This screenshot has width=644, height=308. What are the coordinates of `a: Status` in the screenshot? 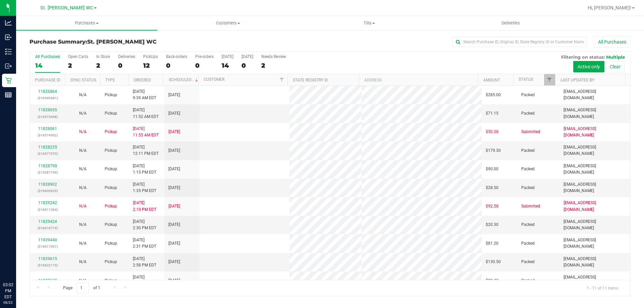 It's located at (526, 79).